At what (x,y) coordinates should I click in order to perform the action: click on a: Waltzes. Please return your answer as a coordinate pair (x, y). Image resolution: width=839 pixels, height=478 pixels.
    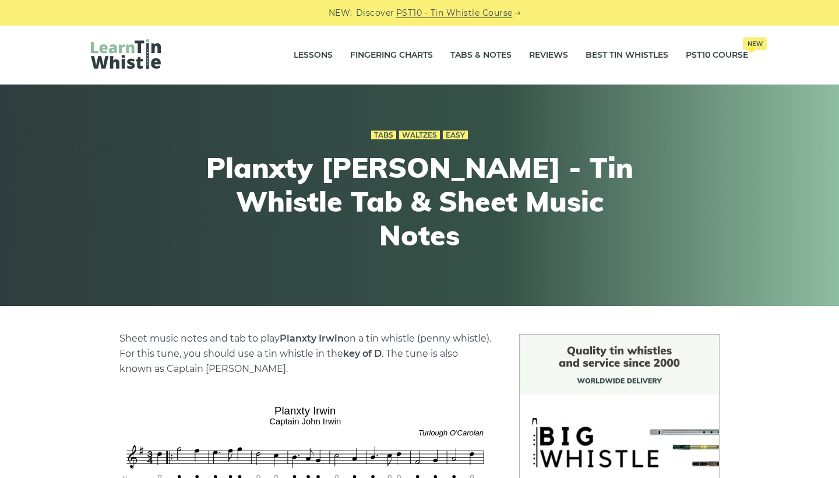
    Looking at the image, I should click on (420, 135).